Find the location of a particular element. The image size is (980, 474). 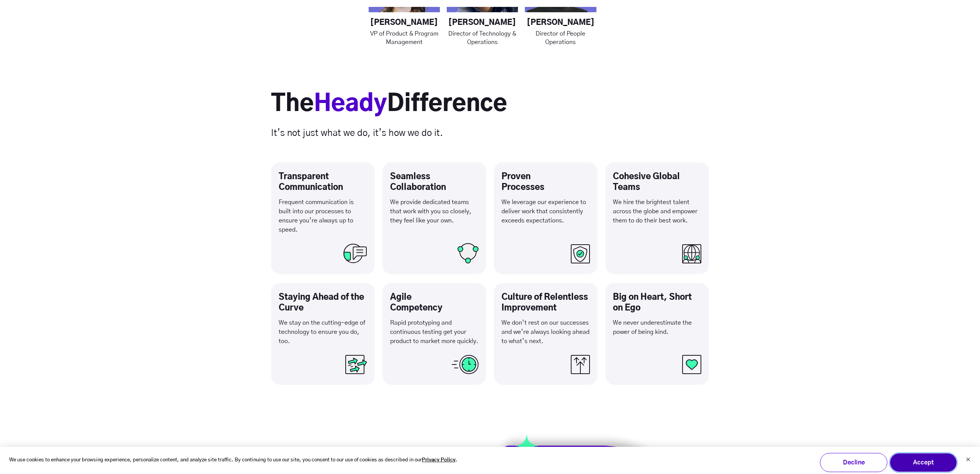

img: Group 40109 is located at coordinates (580, 365).